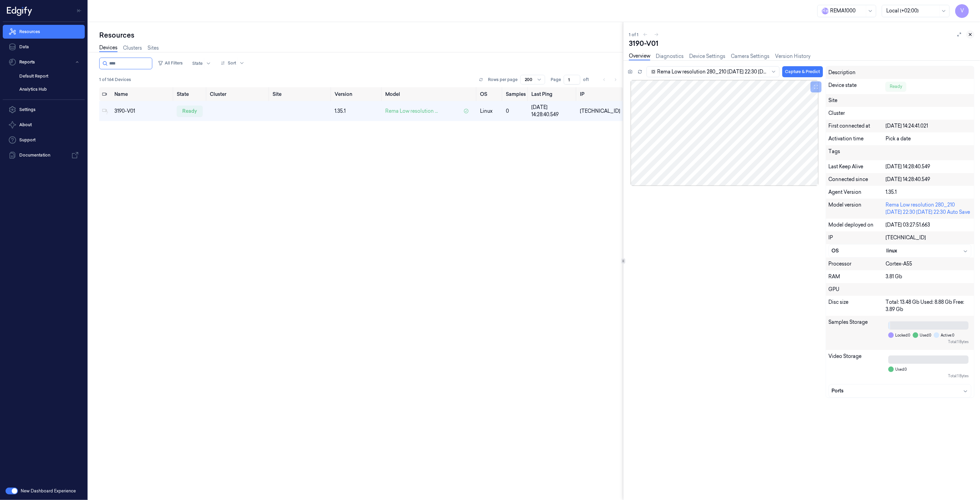 The height and width of the screenshot is (500, 980). Describe the element at coordinates (947, 335) in the screenshot. I see `span: Active: 0` at that location.